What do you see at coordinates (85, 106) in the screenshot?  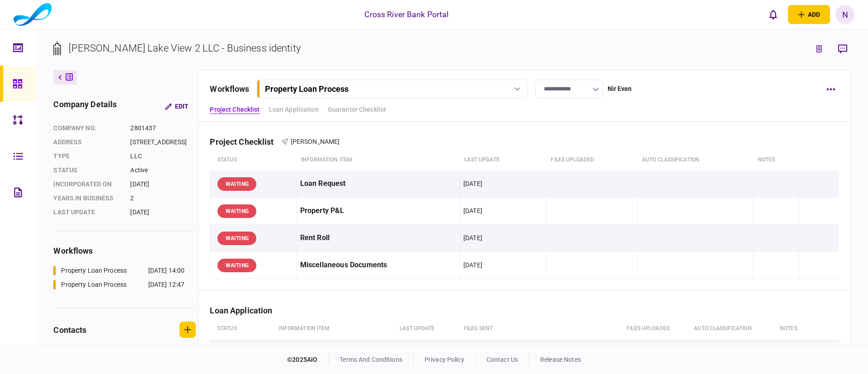 I see `div: company details` at bounding box center [85, 106].